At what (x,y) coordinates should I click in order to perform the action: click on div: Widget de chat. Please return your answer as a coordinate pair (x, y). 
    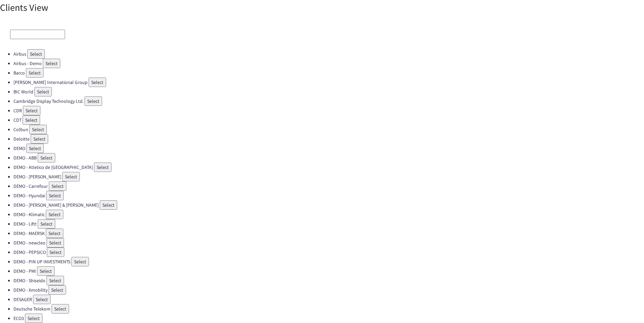
    Looking at the image, I should click on (587, 286).